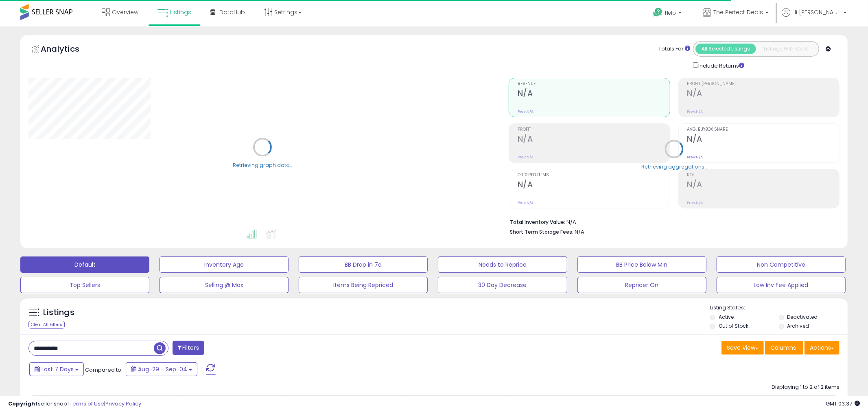  Describe the element at coordinates (189, 347) in the screenshot. I see `button: Filters` at that location.